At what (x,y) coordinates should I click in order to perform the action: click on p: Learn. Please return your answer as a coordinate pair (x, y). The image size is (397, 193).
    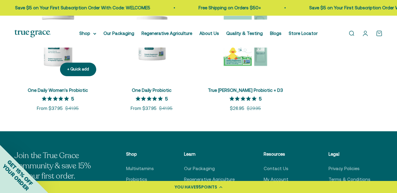
    Looking at the image, I should click on (209, 154).